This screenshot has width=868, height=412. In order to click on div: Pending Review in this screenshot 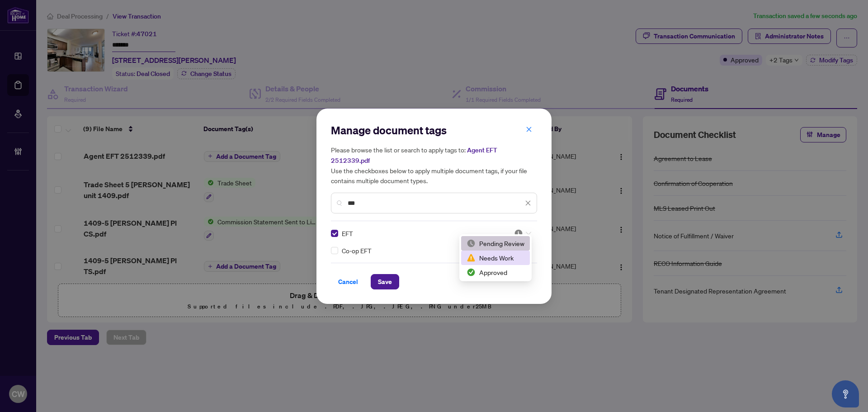, I will do `click(496, 243)`.